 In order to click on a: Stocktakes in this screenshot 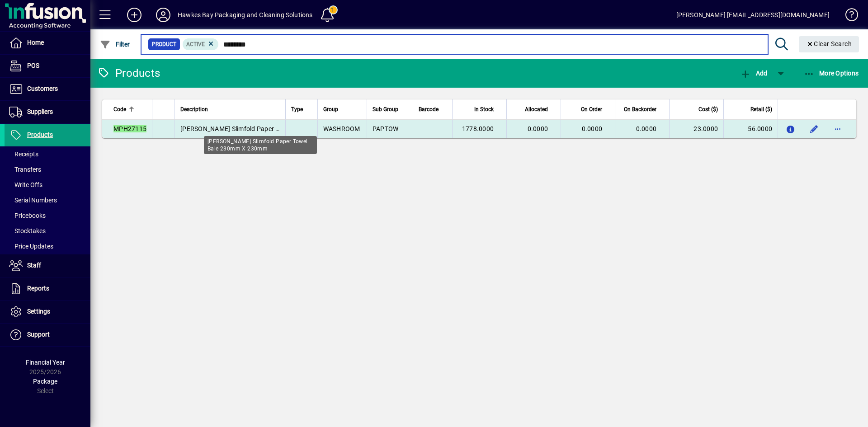, I will do `click(48, 231)`.